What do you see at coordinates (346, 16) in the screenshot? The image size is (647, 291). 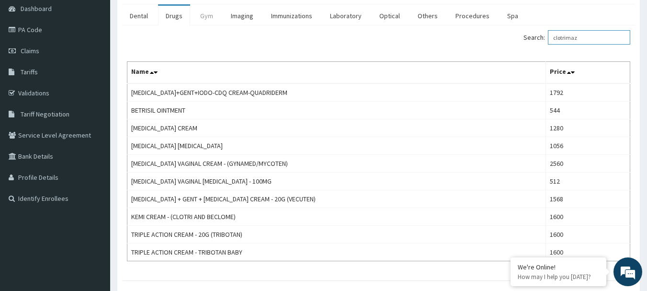 I see `a: Laboratory` at bounding box center [346, 16].